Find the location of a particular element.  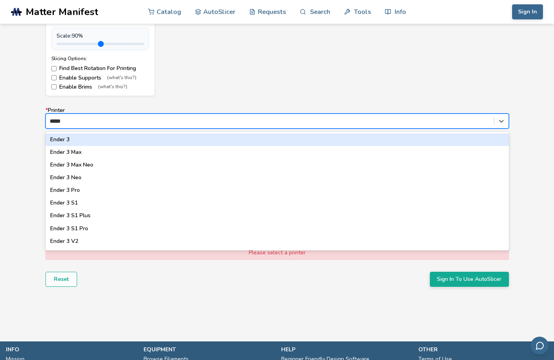

label: Find Best Rotation For Printing is located at coordinates (100, 68).